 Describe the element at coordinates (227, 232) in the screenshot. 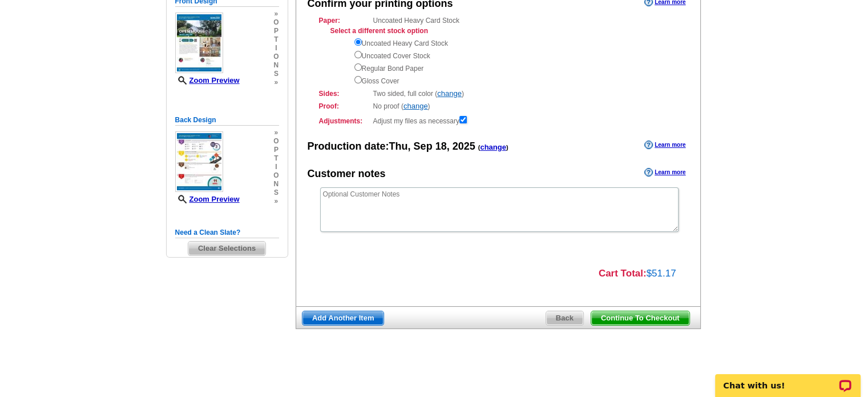

I see `h5: Need a Clean Slate?` at that location.